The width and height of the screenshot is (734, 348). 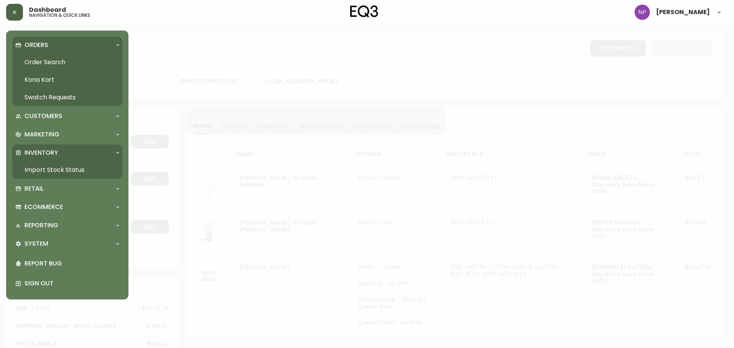 What do you see at coordinates (67, 153) in the screenshot?
I see `div: Inventory` at bounding box center [67, 153].